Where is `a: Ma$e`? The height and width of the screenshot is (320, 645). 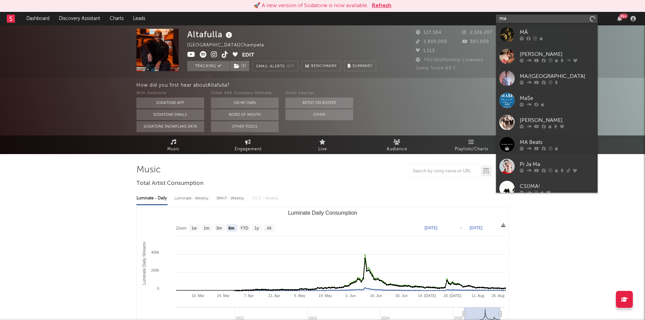 a: Ma$e is located at coordinates (547, 100).